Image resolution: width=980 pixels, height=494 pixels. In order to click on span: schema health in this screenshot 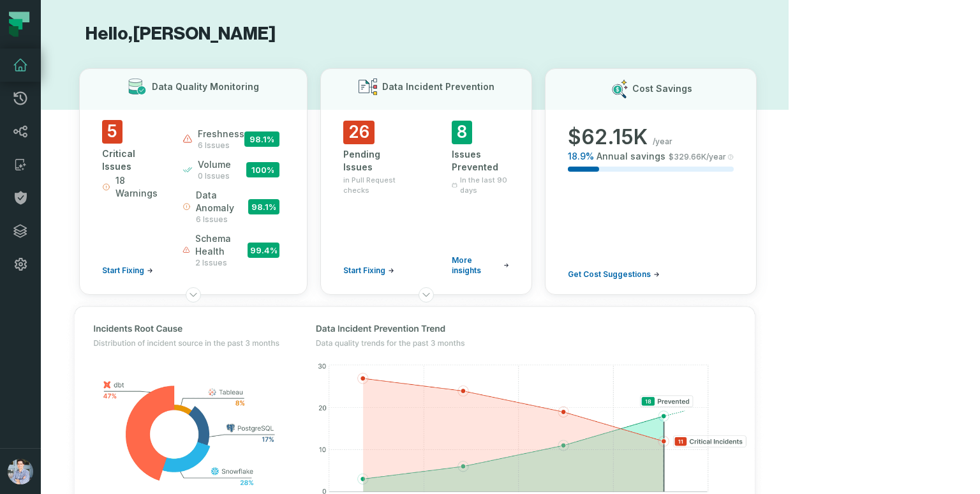, I will do `click(222, 245)`.